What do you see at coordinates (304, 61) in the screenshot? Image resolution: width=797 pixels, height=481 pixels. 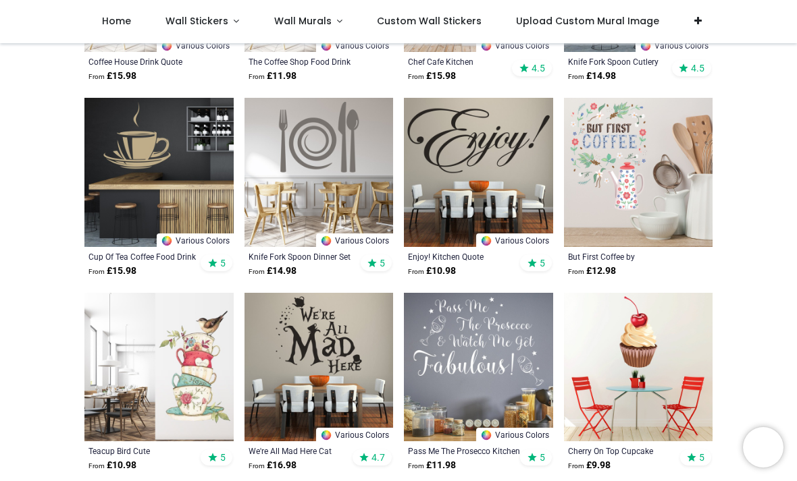 I see `div: The Coffee Shop Food Drink Quote` at bounding box center [304, 61].